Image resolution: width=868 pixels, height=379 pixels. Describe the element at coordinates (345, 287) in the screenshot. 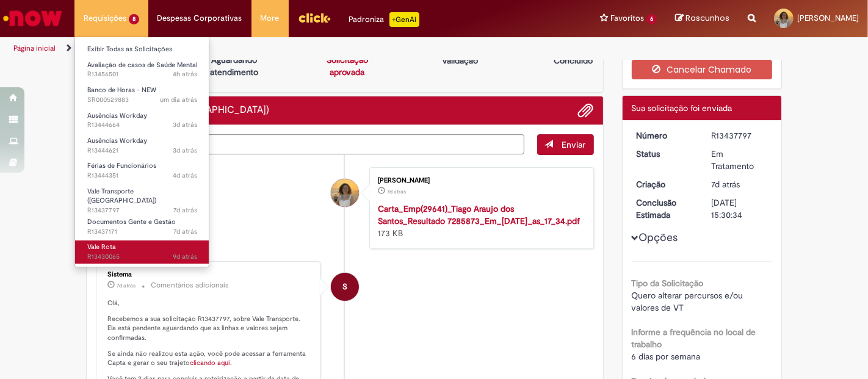

I see `span: S` at that location.